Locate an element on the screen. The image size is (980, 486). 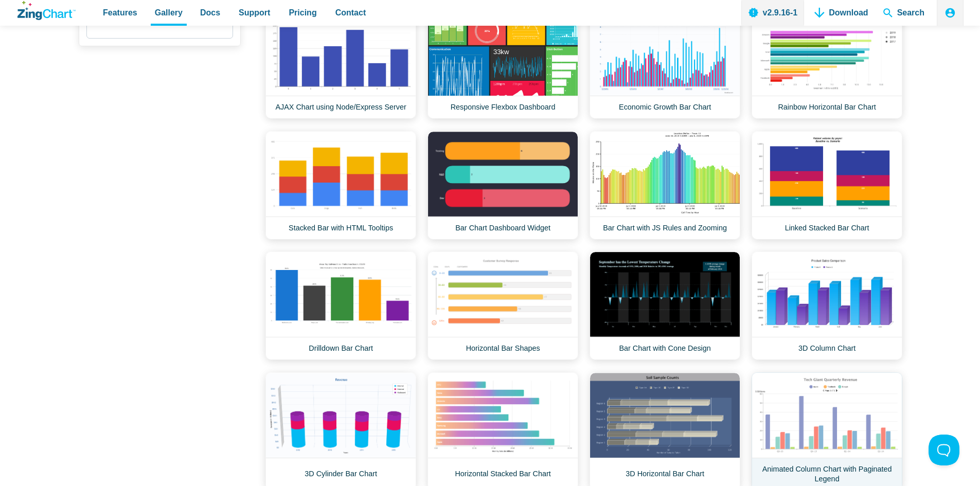
a: AJAX Chart using Node/Express Server is located at coordinates (340, 65).